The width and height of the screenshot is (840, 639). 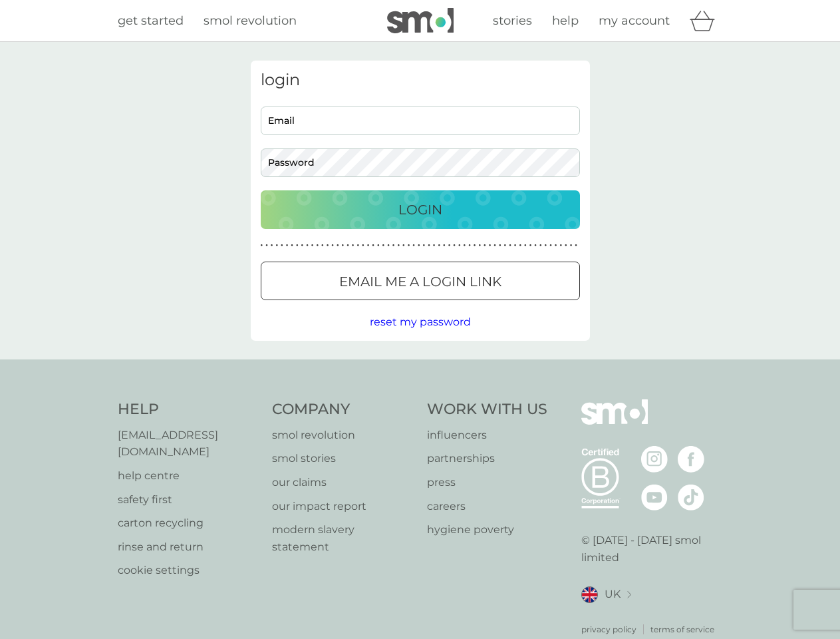 I want to click on img: select a new location, so click(x=629, y=595).